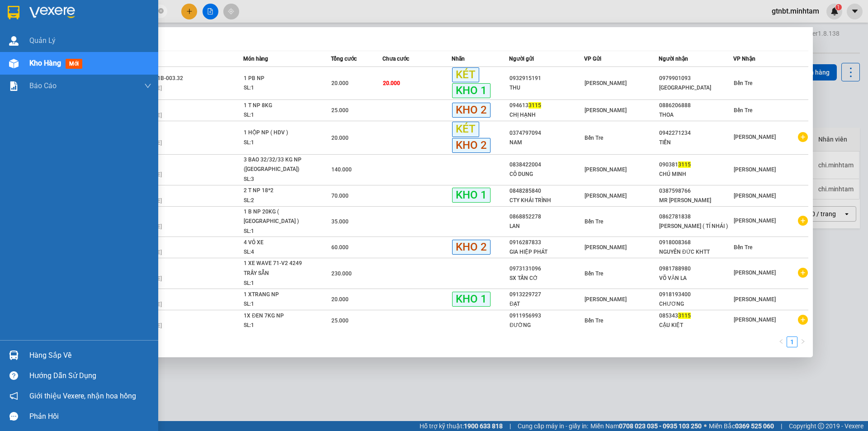  I want to click on div: 0973131096, so click(546, 269).